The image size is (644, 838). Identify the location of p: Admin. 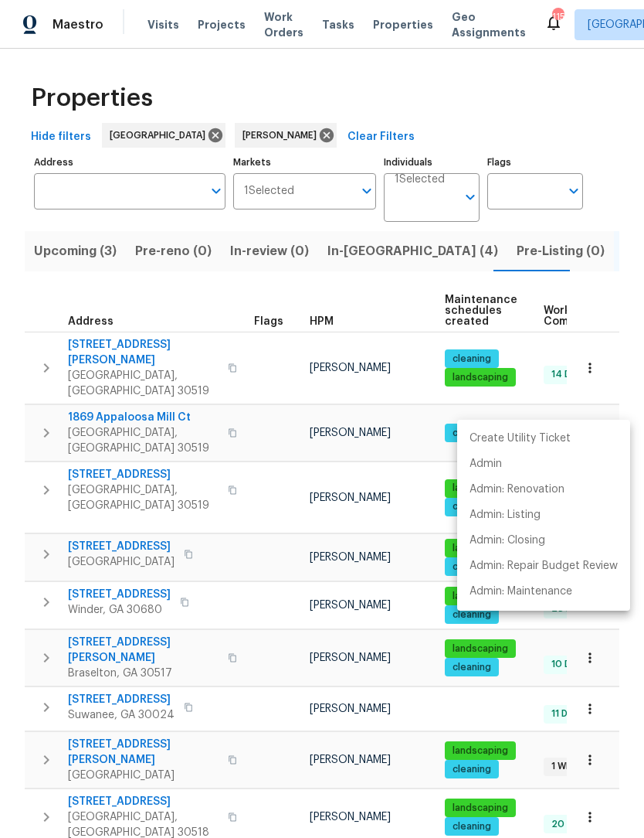
(486, 464).